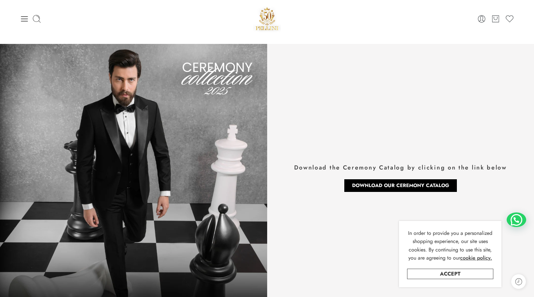 Image resolution: width=534 pixels, height=297 pixels. What do you see at coordinates (450, 246) in the screenshot?
I see `span: In order to provide you a personalized shopping experience, our site uses cookies. By continuing ...` at bounding box center [450, 246].